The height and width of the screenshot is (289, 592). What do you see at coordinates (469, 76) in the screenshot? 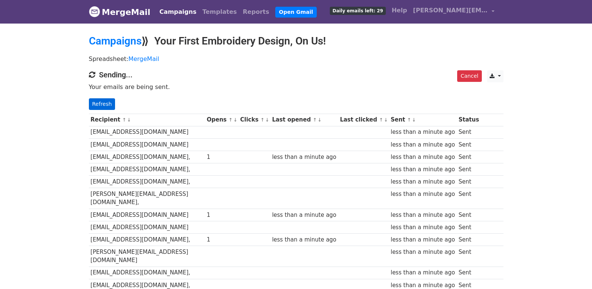
I see `a: Cancel` at bounding box center [469, 76].